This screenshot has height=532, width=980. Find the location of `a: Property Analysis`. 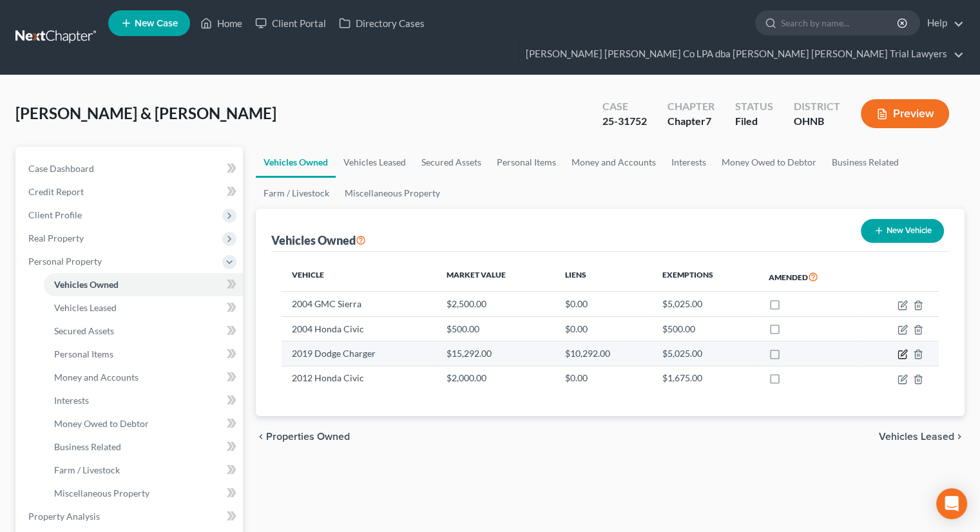

a: Property Analysis is located at coordinates (130, 517).